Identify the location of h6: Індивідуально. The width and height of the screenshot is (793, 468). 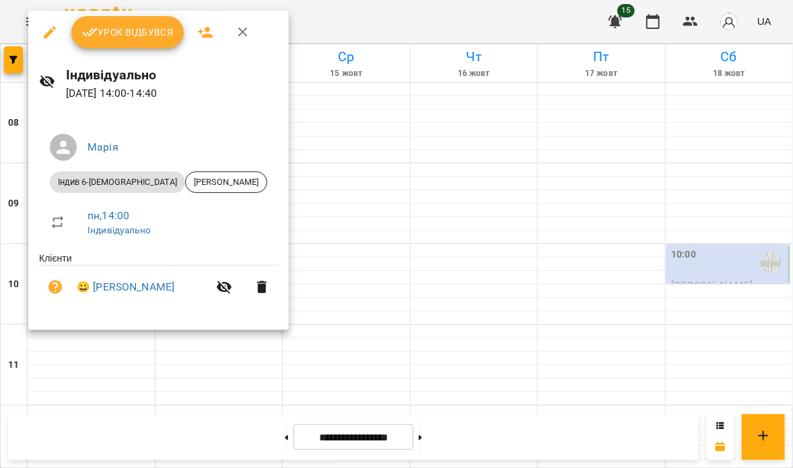
(172, 75).